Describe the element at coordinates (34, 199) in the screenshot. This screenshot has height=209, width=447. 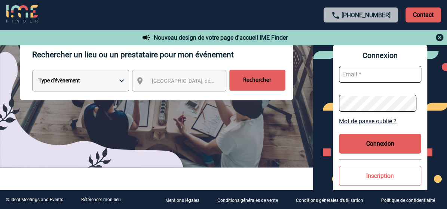
I see `div: © Ideal Meetings and Events` at that location.